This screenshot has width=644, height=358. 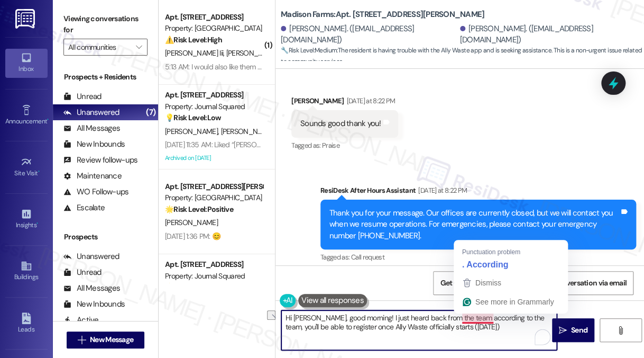 I want to click on span: New Message, so click(x=112, y=339).